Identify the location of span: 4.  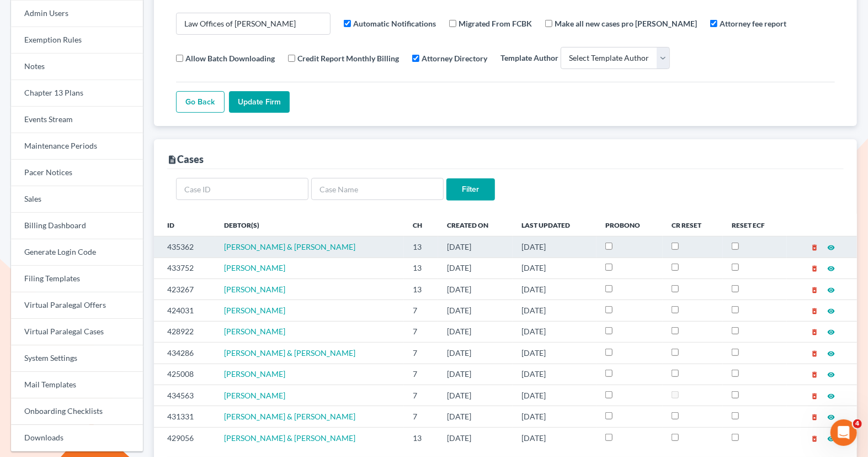
(857, 423).